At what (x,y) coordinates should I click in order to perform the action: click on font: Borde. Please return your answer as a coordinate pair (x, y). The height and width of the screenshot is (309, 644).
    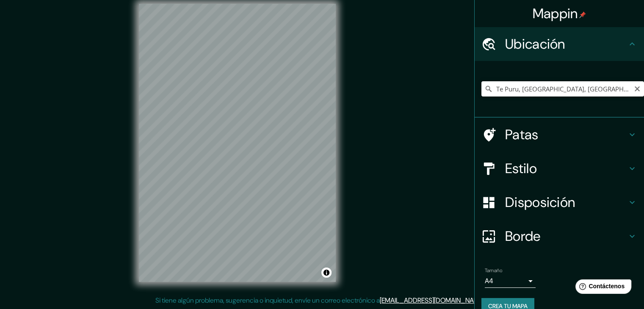
    Looking at the image, I should click on (523, 236).